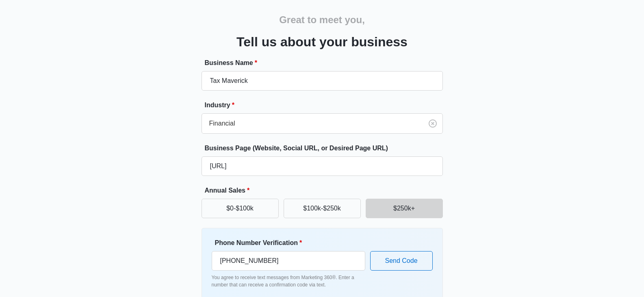 This screenshot has width=644, height=297. What do you see at coordinates (401, 261) in the screenshot?
I see `button: Send Code` at bounding box center [401, 261].